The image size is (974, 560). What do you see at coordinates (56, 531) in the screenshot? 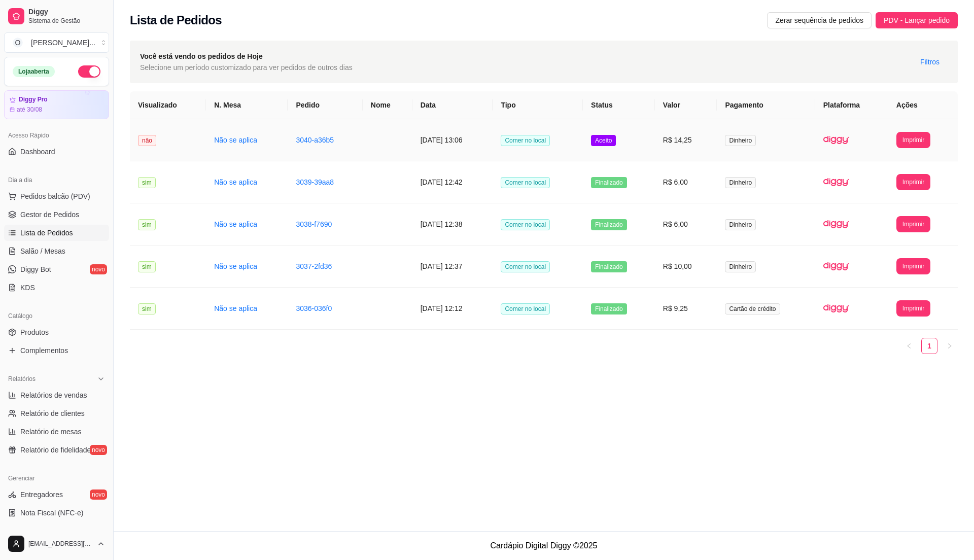
I see `a: Controle de caixa` at bounding box center [56, 531].